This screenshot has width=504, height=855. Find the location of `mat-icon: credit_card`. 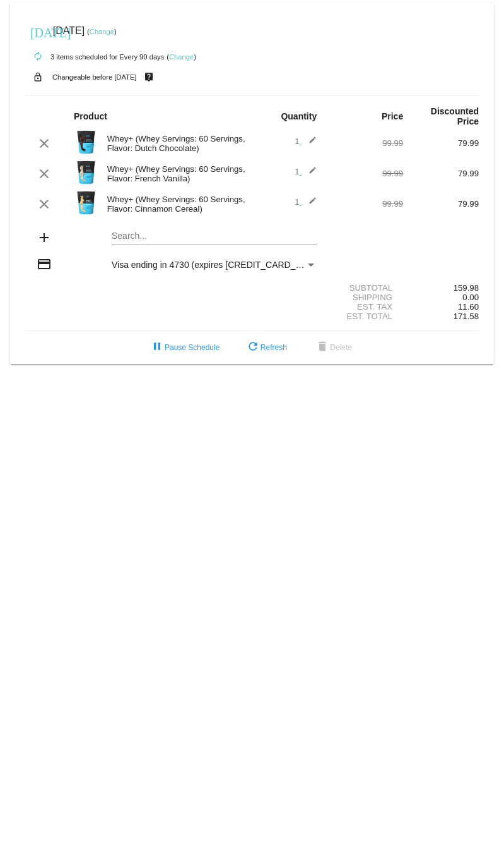

mat-icon: credit_card is located at coordinates (44, 264).